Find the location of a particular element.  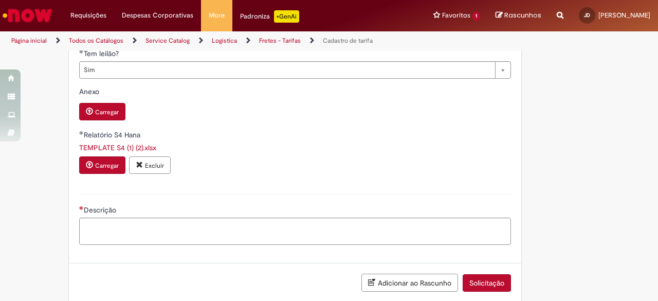

span: Favoritos is located at coordinates (456, 15).